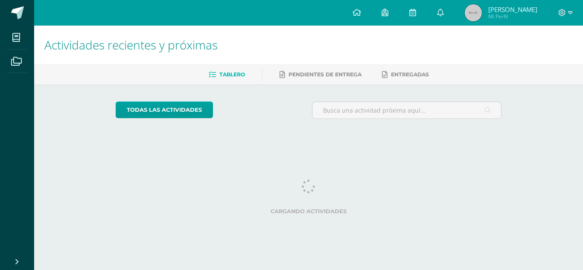 The height and width of the screenshot is (270, 583). I want to click on a: todas las Actividades, so click(164, 110).